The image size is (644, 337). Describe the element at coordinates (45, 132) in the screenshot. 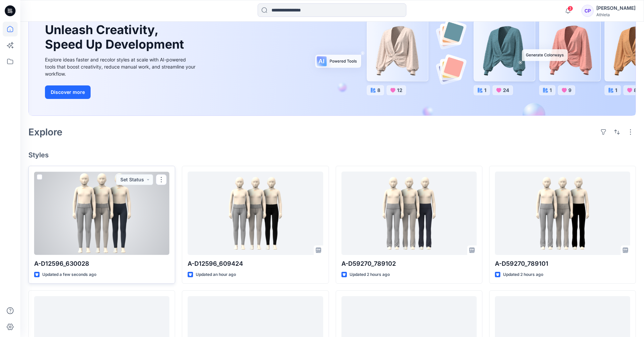

I see `h2: Explore` at that location.